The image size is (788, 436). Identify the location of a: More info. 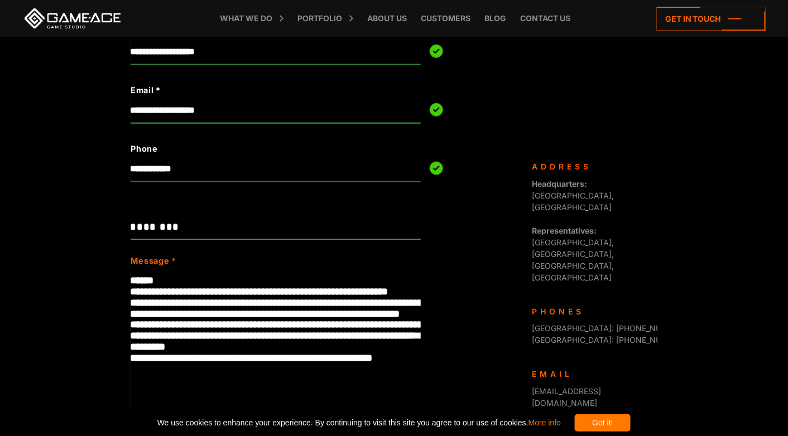
(545, 423).